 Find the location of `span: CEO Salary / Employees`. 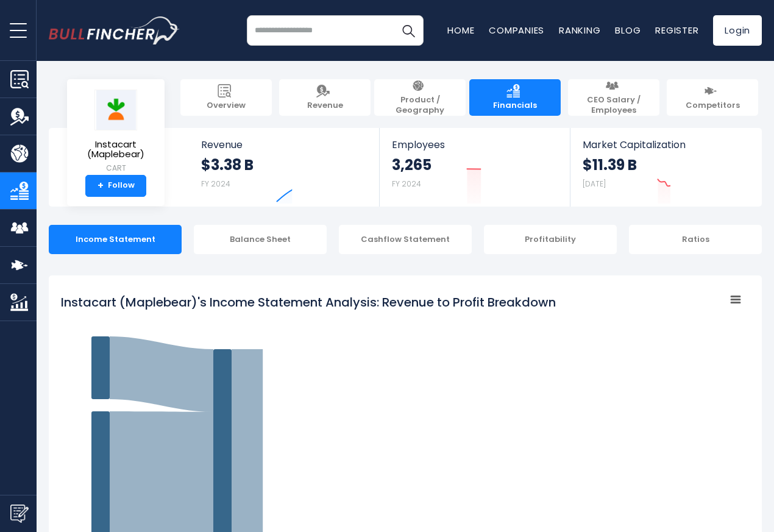

span: CEO Salary / Employees is located at coordinates (614, 105).